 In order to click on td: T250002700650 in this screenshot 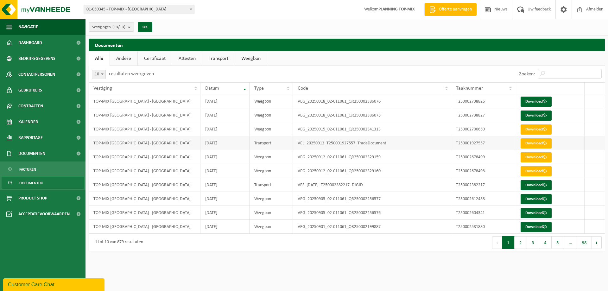, I will do `click(483, 129)`.